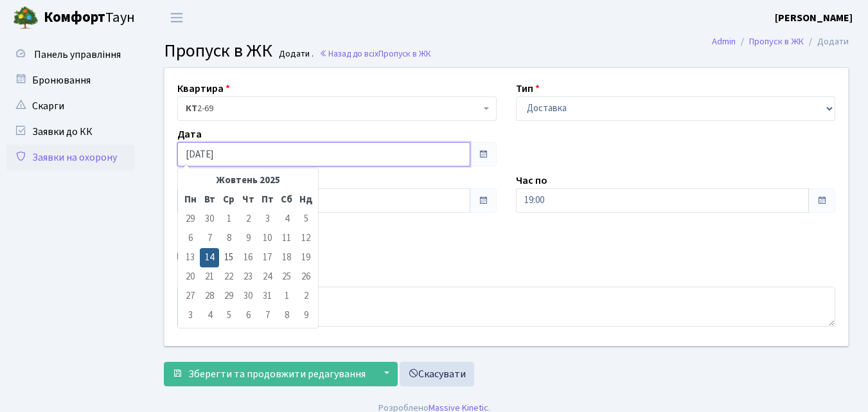 This screenshot has width=868, height=412. What do you see at coordinates (89, 18) in the screenshot?
I see `span: Таун` at bounding box center [89, 18].